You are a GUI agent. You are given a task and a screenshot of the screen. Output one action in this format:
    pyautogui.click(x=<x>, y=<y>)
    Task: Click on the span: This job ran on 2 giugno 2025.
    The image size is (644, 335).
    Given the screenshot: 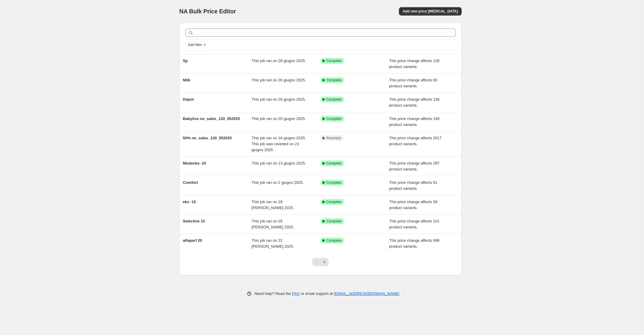 What is the action you would take?
    pyautogui.click(x=278, y=182)
    